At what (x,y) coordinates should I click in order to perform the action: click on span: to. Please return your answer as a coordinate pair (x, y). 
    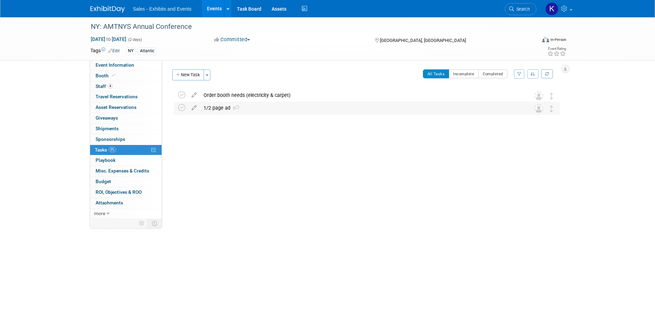
    Looking at the image, I should click on (108, 39).